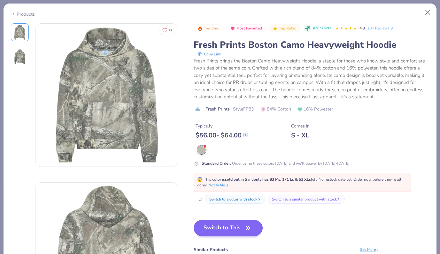 This screenshot has height=254, width=440. Describe the element at coordinates (200, 28) in the screenshot. I see `img: Trending sort` at that location.